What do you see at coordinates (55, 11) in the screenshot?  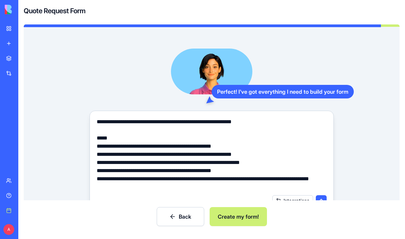 I see `h4: Quote Request Form` at bounding box center [55, 11].